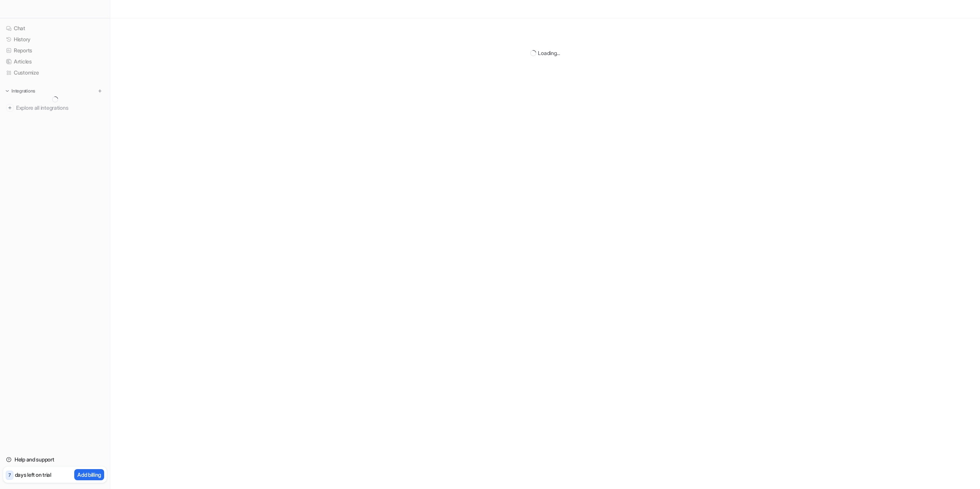  What do you see at coordinates (54, 51) in the screenshot?
I see `a: Reports` at bounding box center [54, 51].